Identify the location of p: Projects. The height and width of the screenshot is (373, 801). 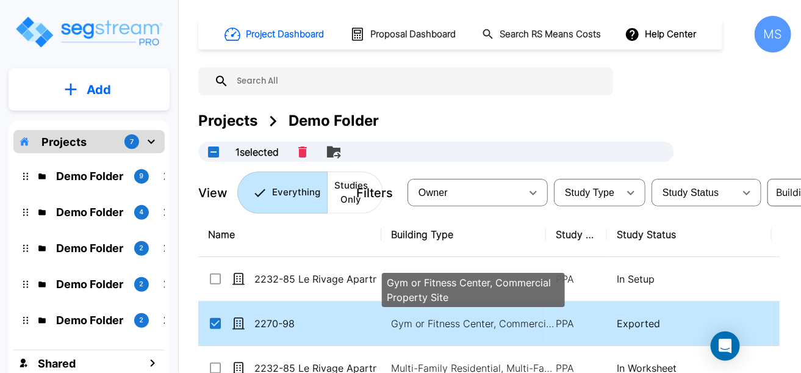
(64, 142).